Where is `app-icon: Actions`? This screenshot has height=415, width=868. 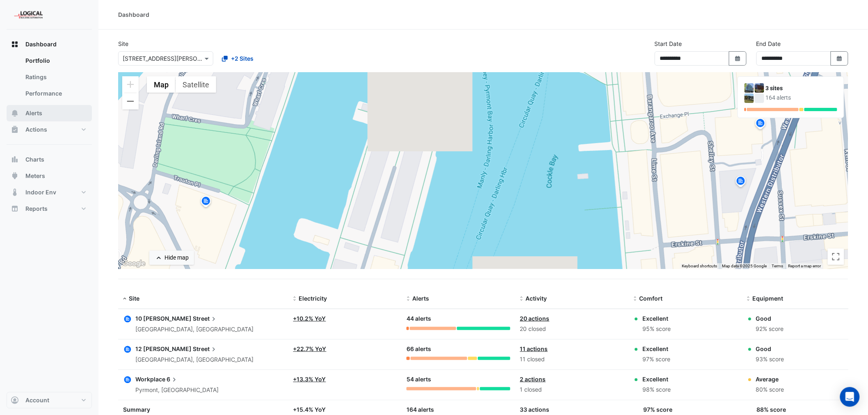 app-icon: Actions is located at coordinates (15, 130).